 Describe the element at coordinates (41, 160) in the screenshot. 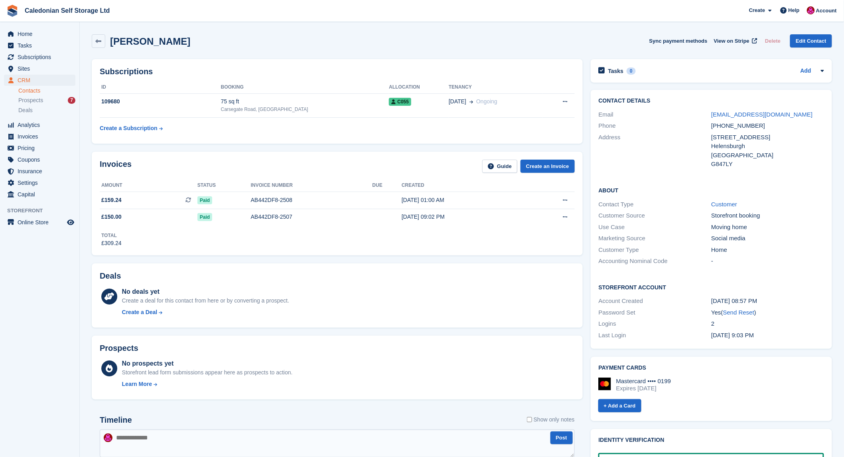

I see `span: Coupons` at that location.